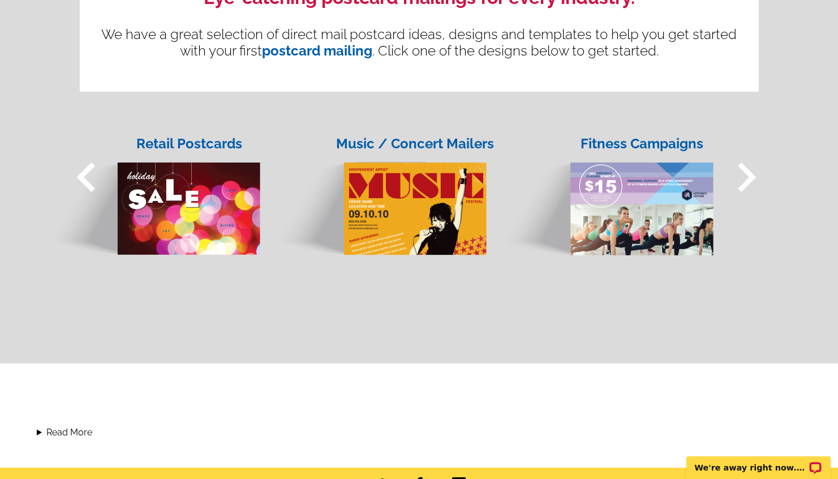 The width and height of the screenshot is (838, 479). Describe the element at coordinates (87, 177) in the screenshot. I see `span: keyboard_arrow_left` at that location.